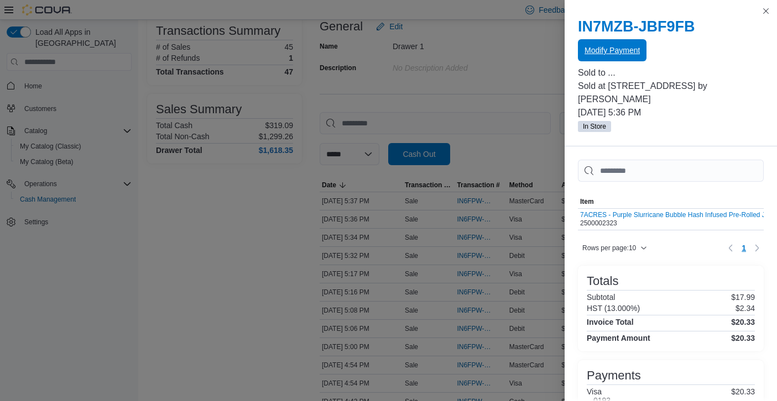 This screenshot has width=777, height=401. I want to click on p: Sold to ..., so click(671, 73).